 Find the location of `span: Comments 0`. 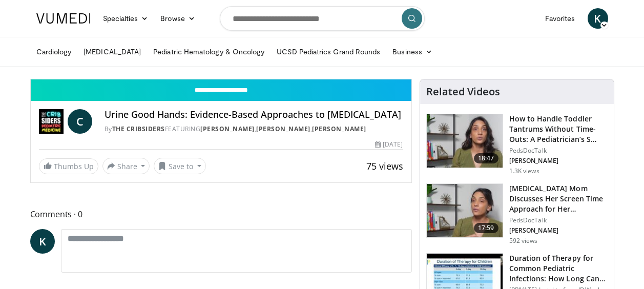

span: Comments 0 is located at coordinates (221, 214).